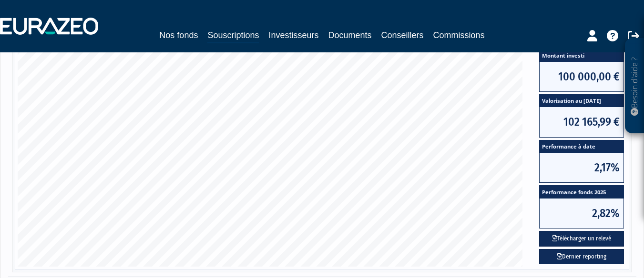 This screenshot has height=278, width=644. I want to click on a: Documents, so click(350, 35).